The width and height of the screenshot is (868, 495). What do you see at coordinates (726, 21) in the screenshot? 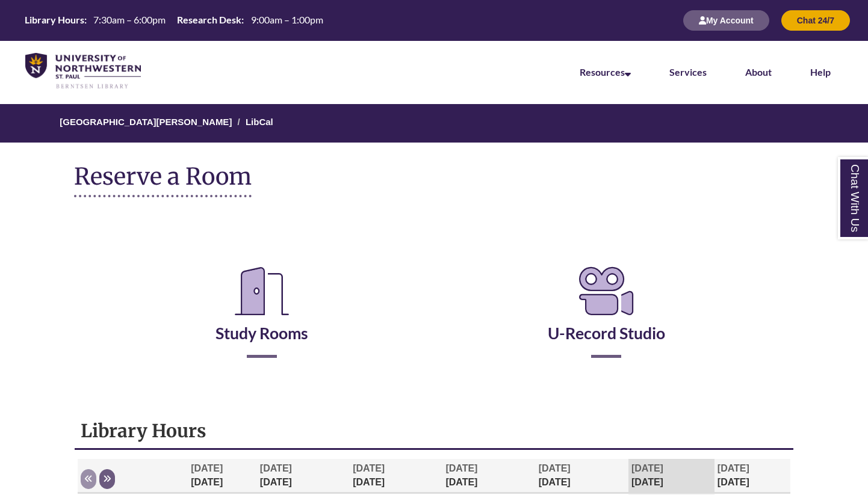
I see `button: My Account` at bounding box center [726, 21].